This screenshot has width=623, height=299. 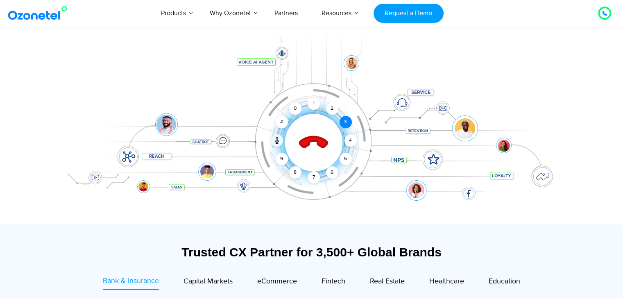 I want to click on div: 4, so click(x=351, y=141).